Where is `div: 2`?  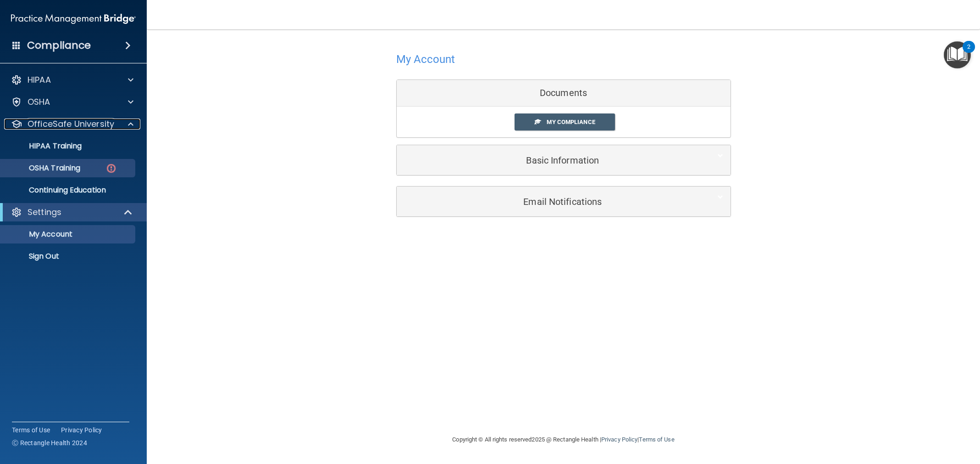
div: 2 is located at coordinates (969, 53).